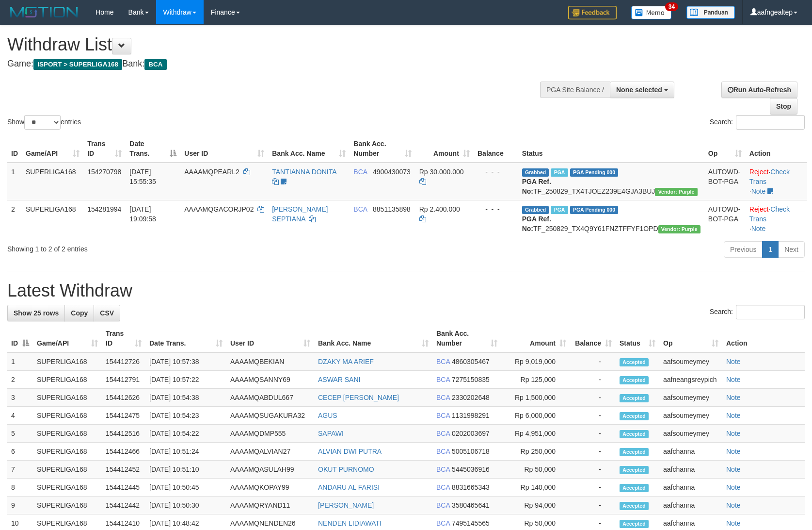 The height and width of the screenshot is (530, 812). Describe the element at coordinates (20, 451) in the screenshot. I see `td: 6` at that location.